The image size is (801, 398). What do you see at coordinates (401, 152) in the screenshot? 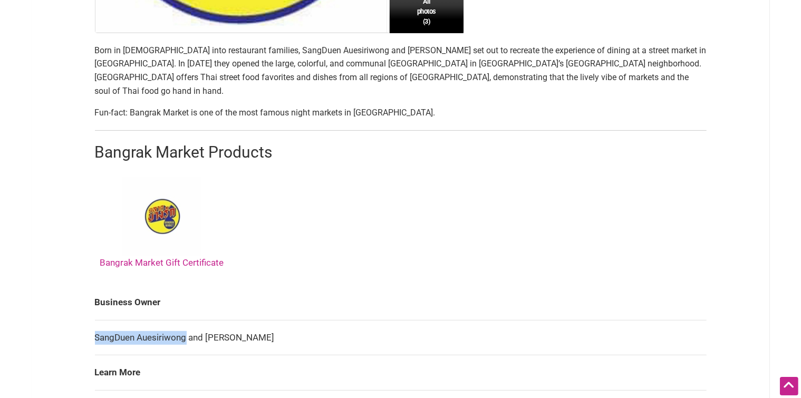
I see `h2: Bangrak Market Products` at bounding box center [401, 152].